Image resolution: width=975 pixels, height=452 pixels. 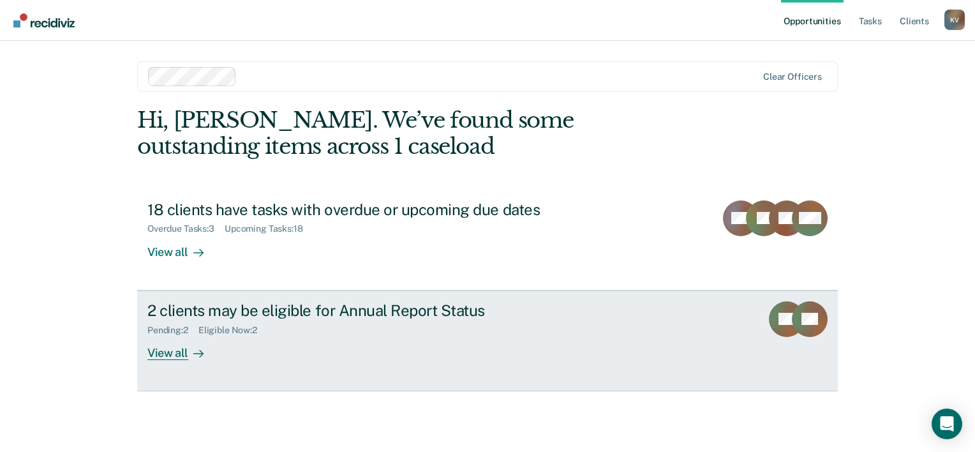 I want to click on div: Clear officers, so click(x=792, y=77).